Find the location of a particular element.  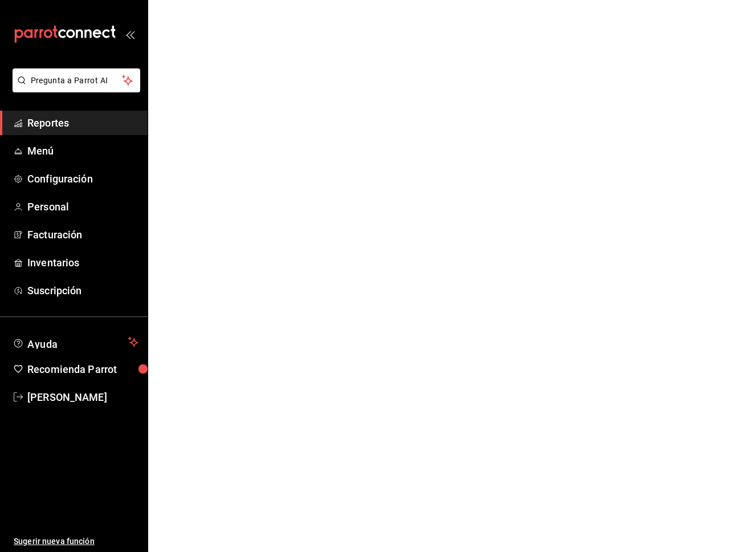

span: Personal is located at coordinates (83, 206).